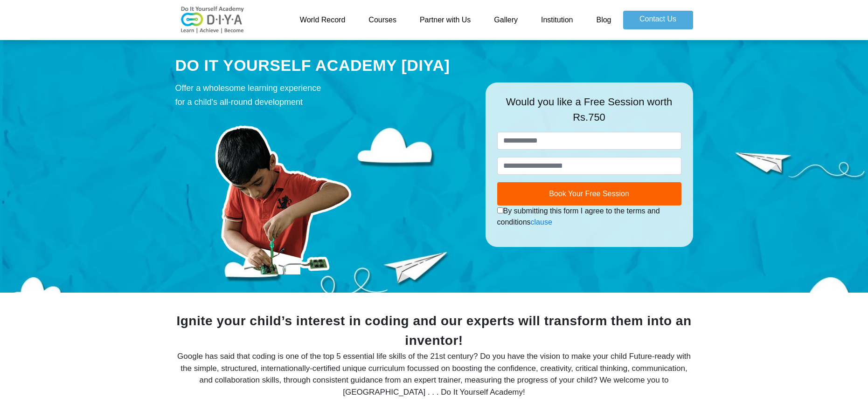  What do you see at coordinates (445, 20) in the screenshot?
I see `a: Partner with Us` at bounding box center [445, 20].